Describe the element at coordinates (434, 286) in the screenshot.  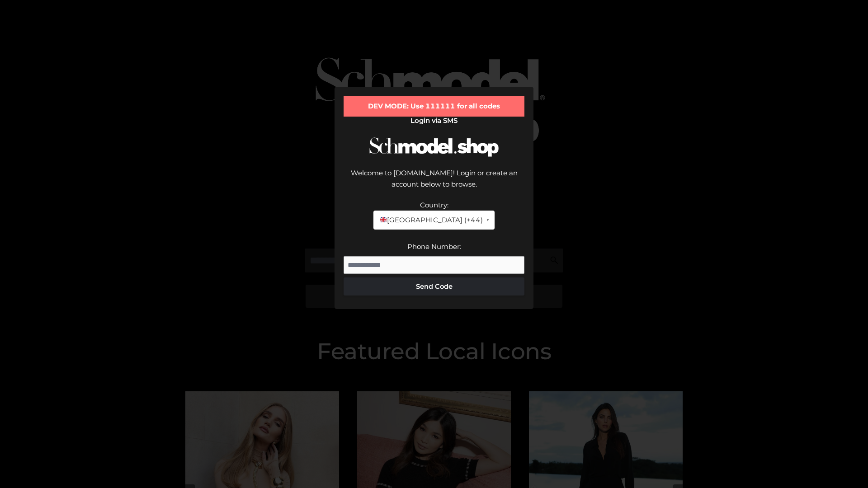
I see `button: Send Code` at that location.